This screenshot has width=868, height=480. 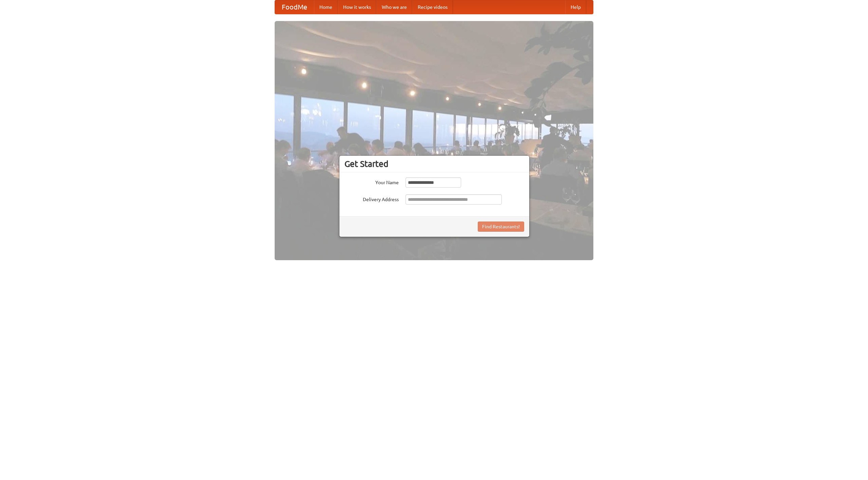 I want to click on a: Recipe videos, so click(x=433, y=7).